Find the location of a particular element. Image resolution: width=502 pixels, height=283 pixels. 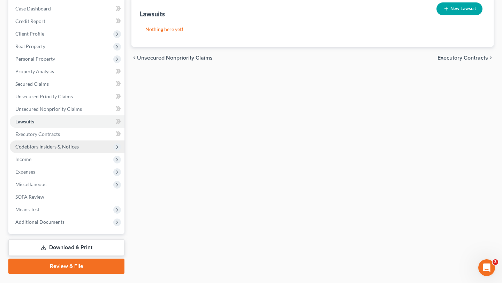

i: chevron_left is located at coordinates (134, 58).